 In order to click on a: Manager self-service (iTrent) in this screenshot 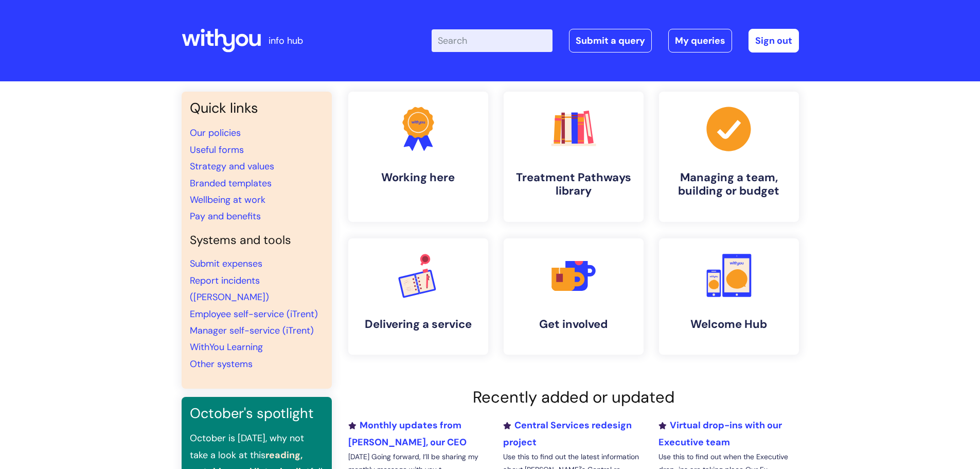, I will do `click(252, 331)`.